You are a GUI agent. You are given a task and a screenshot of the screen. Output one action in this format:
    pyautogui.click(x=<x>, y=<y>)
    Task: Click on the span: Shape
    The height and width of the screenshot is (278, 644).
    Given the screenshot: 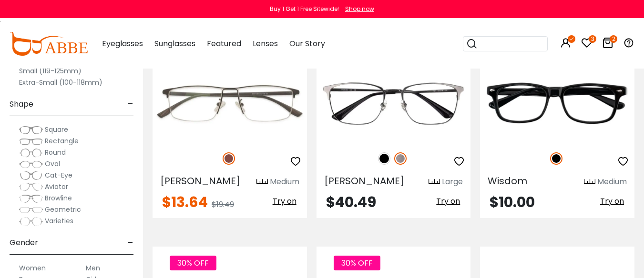 What is the action you would take?
    pyautogui.click(x=21, y=104)
    